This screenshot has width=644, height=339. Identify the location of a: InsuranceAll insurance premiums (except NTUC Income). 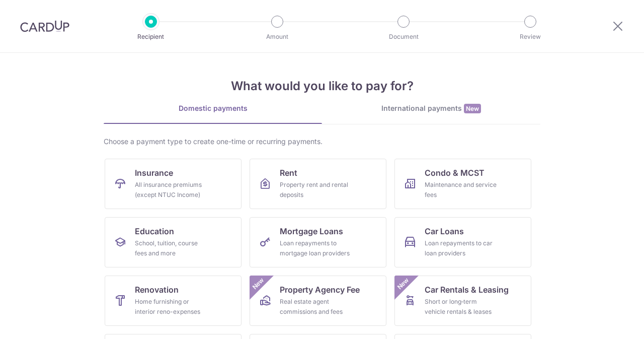
(173, 184).